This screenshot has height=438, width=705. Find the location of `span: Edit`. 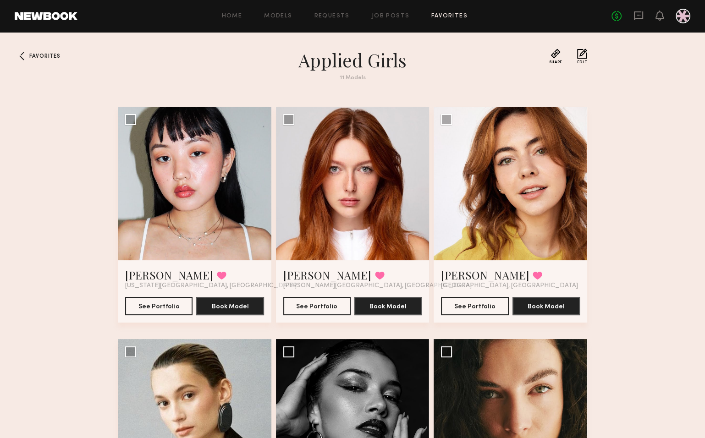

span: Edit is located at coordinates (582, 62).